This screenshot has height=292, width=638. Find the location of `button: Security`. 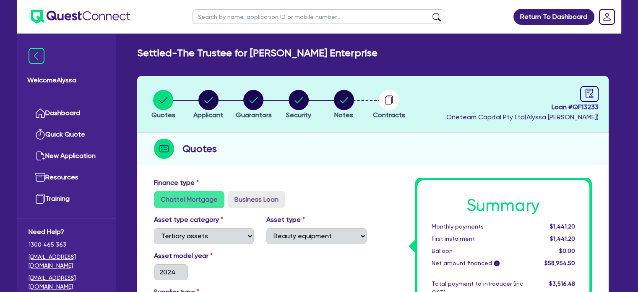

button: Security is located at coordinates (299, 105).